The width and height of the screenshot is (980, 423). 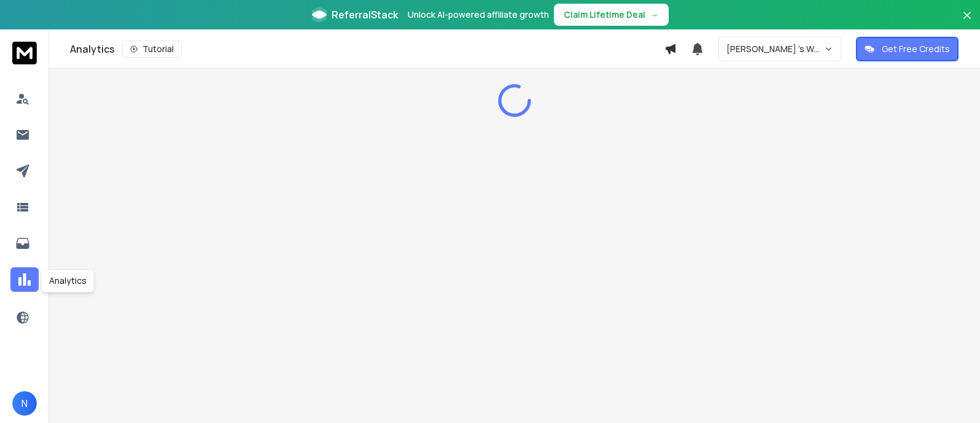 I want to click on button: Close banner, so click(x=967, y=22).